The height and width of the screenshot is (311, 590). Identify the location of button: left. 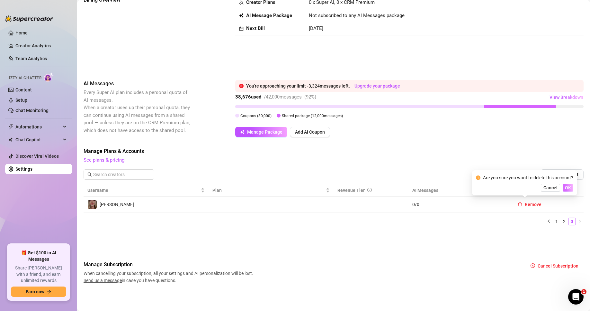
(549, 221).